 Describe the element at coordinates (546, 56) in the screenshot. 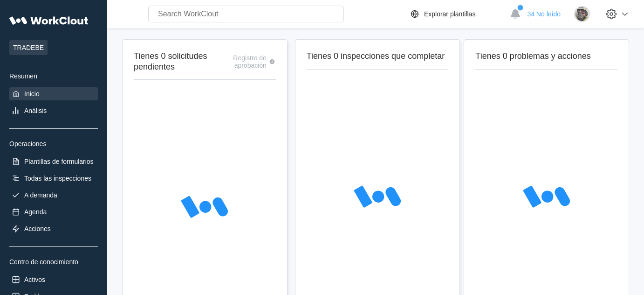

I see `h2: Tienes 0 problemas y acciones` at that location.